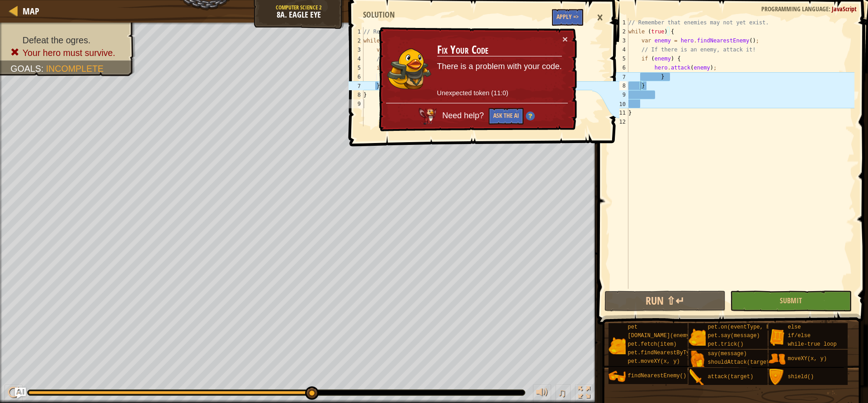 This screenshot has height=403, width=868. I want to click on span: pet.on(eventType, handler), so click(750, 327).